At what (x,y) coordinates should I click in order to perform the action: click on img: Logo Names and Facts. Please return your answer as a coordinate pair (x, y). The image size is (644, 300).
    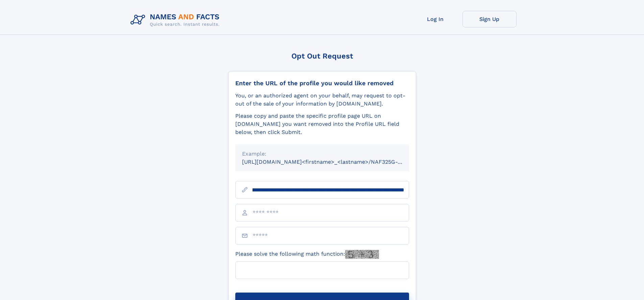
    Looking at the image, I should click on (176, 20).